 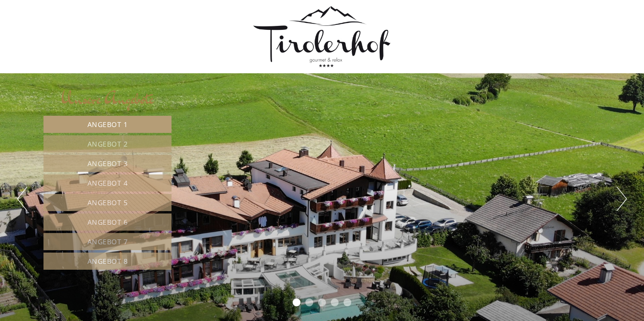 What do you see at coordinates (107, 222) in the screenshot?
I see `span: Angebot 6` at bounding box center [107, 222].